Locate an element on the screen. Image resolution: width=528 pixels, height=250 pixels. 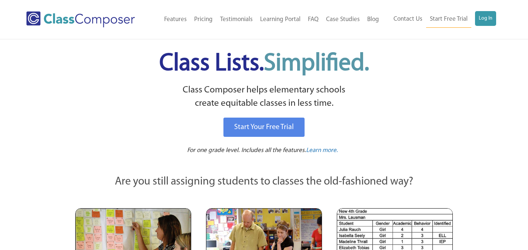
a: Log In is located at coordinates (485, 19).